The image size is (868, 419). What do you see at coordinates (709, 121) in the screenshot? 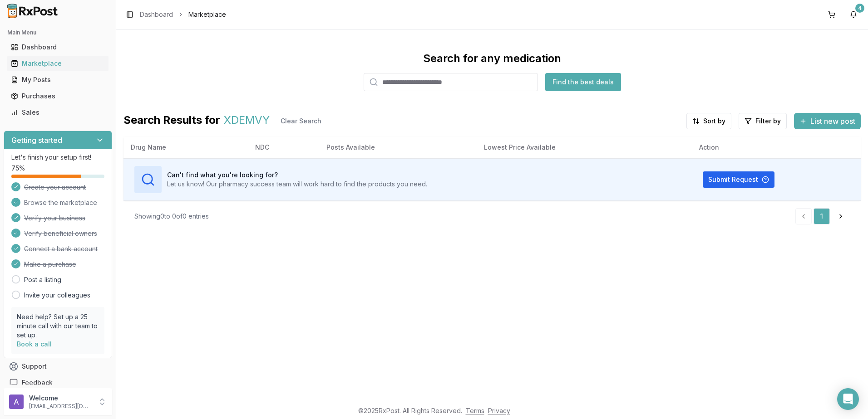
I see `button: Sort by` at bounding box center [709, 121].